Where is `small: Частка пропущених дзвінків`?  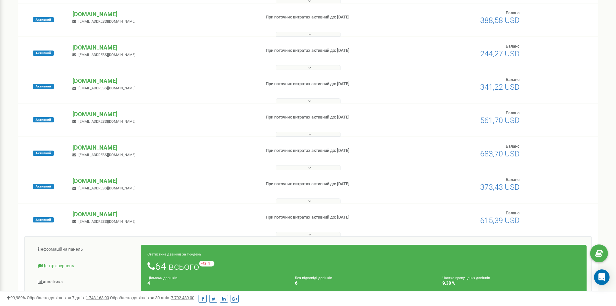
small: Частка пропущених дзвінків is located at coordinates (466, 278).